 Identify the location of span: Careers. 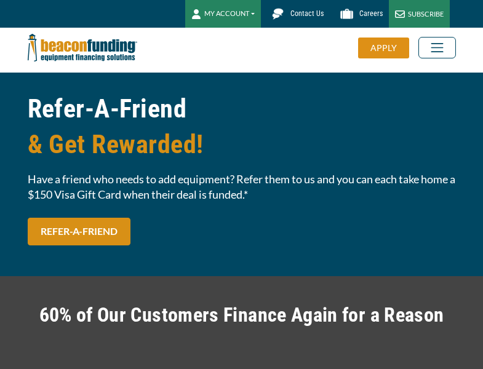
(371, 14).